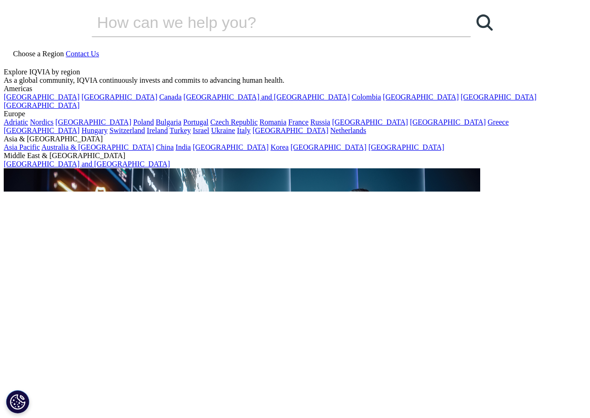  Describe the element at coordinates (279, 147) in the screenshot. I see `a: Korea` at that location.